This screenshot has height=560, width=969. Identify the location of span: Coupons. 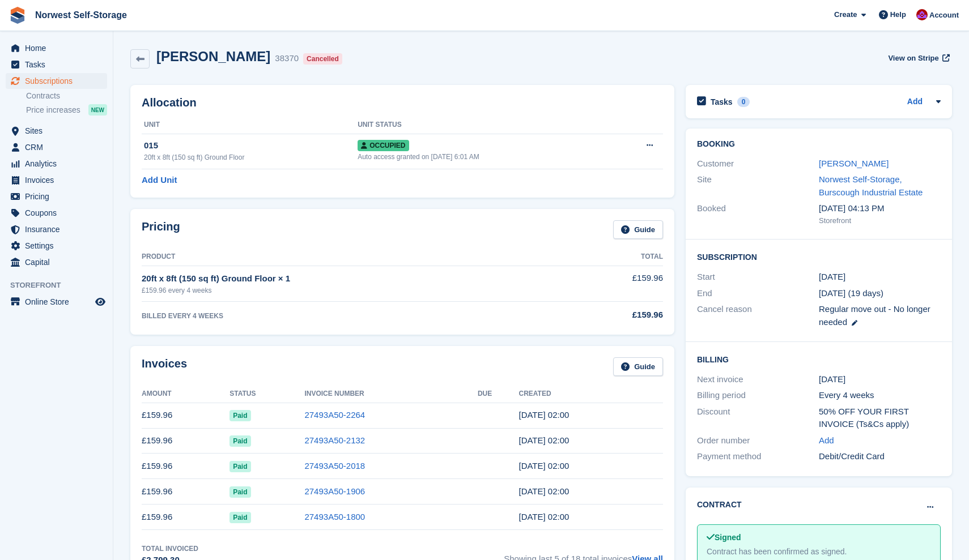
(59, 213).